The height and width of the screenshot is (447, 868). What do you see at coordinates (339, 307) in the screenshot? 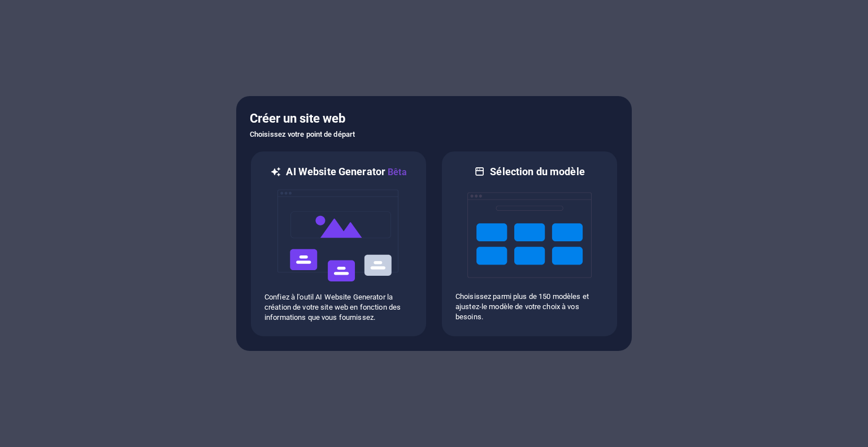
I see `p: Confiez à l'outil AI Website Generator la création de votre site web en fonction des informations...` at bounding box center [339, 307].